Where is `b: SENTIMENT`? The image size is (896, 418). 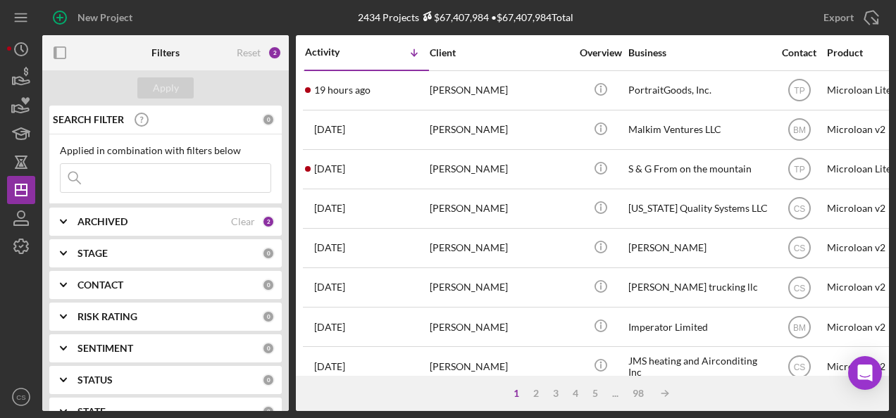
b: SENTIMENT is located at coordinates (105, 349).